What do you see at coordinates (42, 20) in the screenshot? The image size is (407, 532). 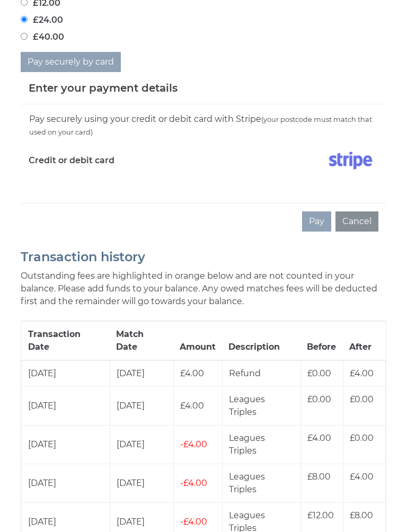 I see `label: £24.00` at bounding box center [42, 20].